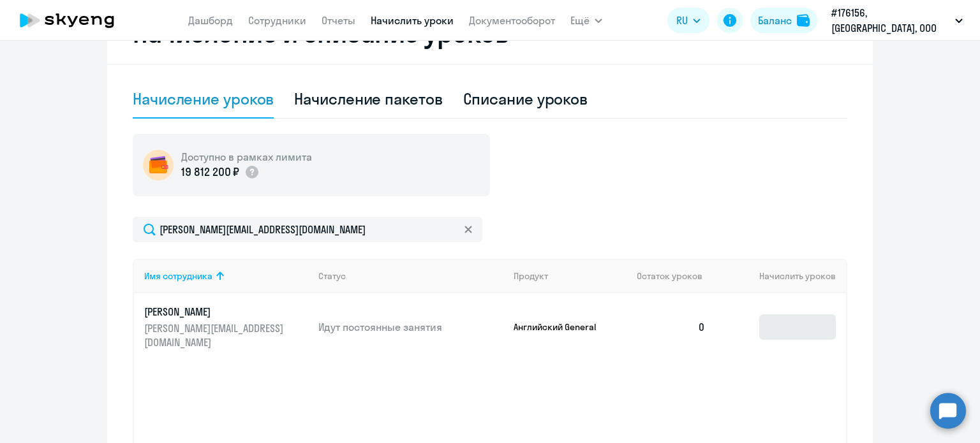  Describe the element at coordinates (783, 20) in the screenshot. I see `button: Балансbalance` at that location.